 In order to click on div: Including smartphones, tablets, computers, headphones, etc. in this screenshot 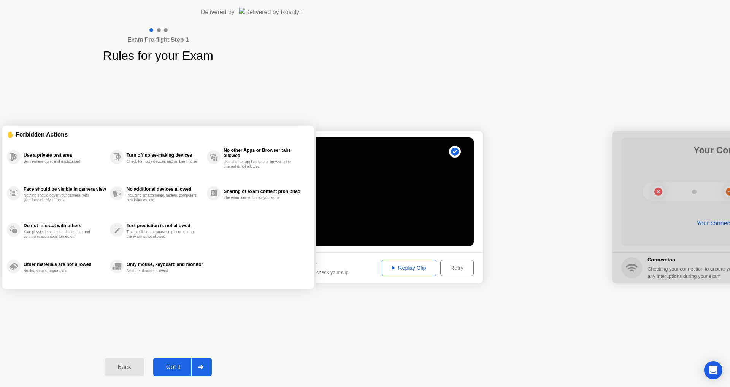, I will do `click(162, 198)`.